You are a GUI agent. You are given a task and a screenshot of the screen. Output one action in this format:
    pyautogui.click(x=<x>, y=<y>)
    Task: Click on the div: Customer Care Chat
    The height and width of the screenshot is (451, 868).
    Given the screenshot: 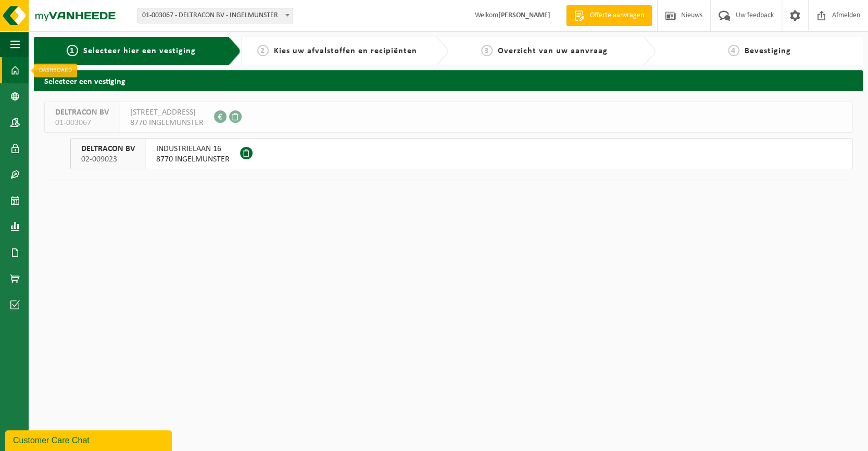 What is the action you would take?
    pyautogui.click(x=83, y=12)
    